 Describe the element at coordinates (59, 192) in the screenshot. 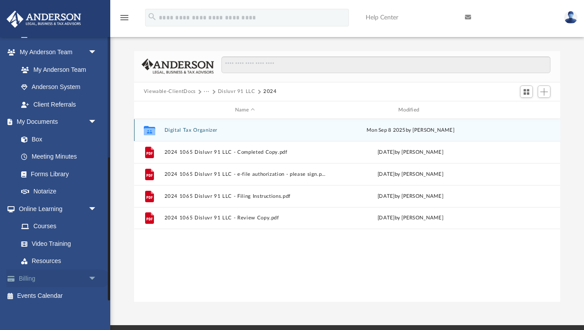

I see `a: Notarize` at that location.